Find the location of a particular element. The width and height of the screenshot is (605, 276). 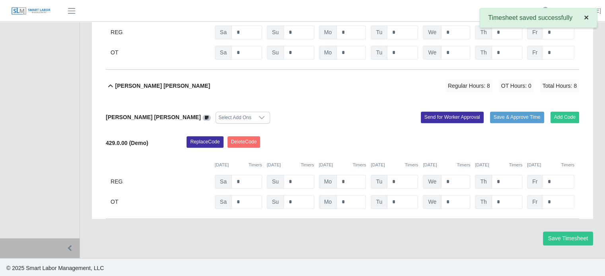

a: View/Edit Notes is located at coordinates (207, 117).